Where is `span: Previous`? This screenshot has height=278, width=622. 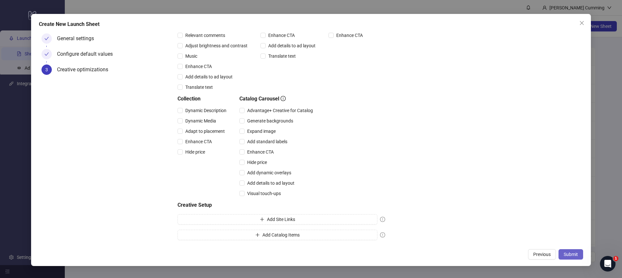
span: Previous is located at coordinates (542, 254).